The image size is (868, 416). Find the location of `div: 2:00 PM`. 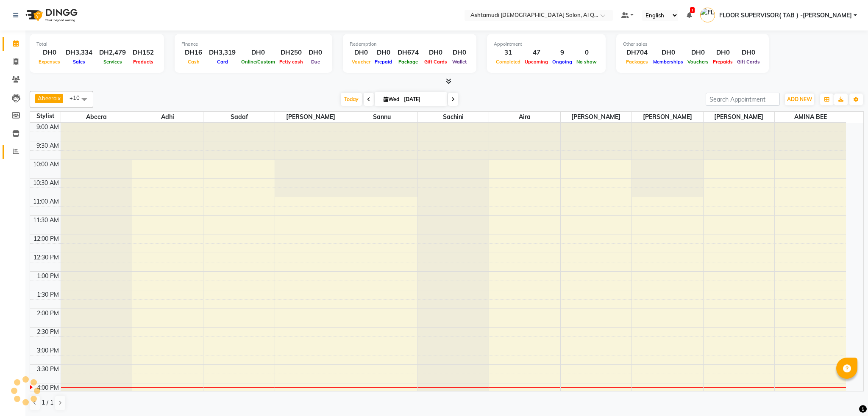

div: 2:00 PM is located at coordinates (48, 313).